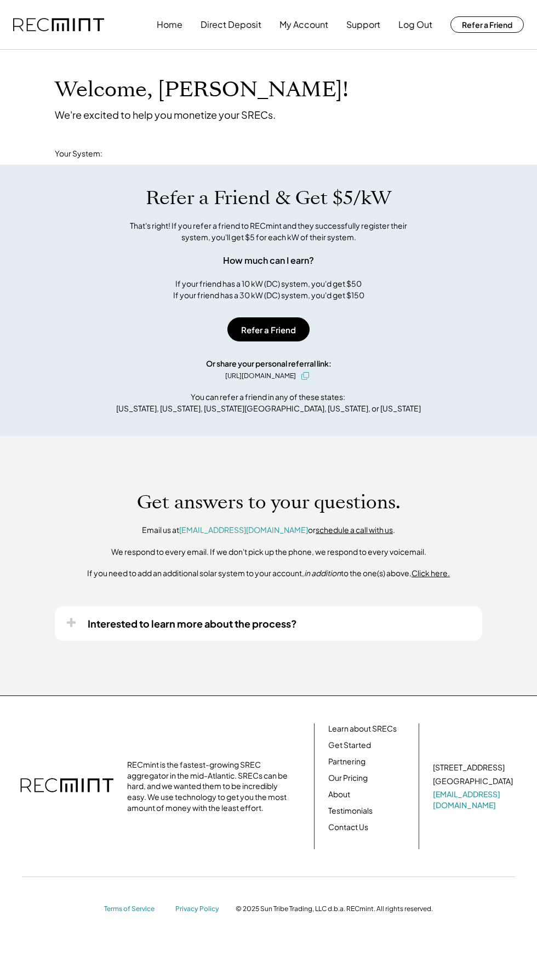 This screenshot has height=980, width=537. What do you see at coordinates (165, 114) in the screenshot?
I see `div: We're excited to help you monetize your SRECs.` at bounding box center [165, 114].